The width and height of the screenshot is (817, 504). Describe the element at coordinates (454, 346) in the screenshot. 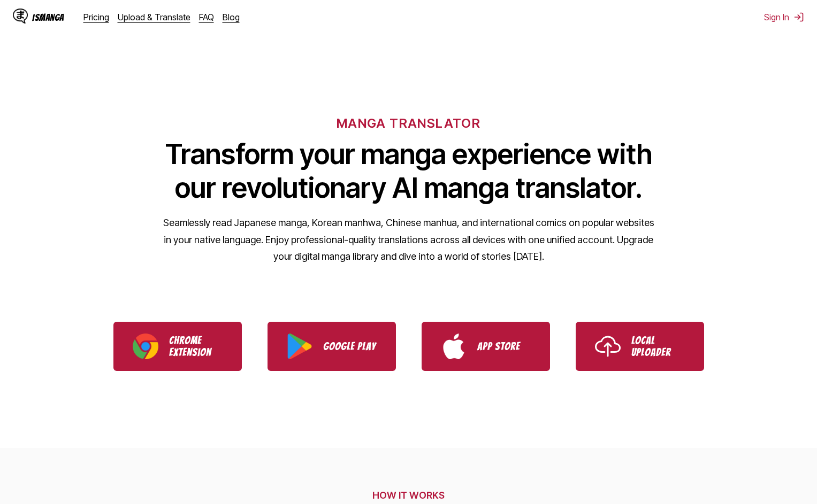

I see `img: App Store logo` at that location.